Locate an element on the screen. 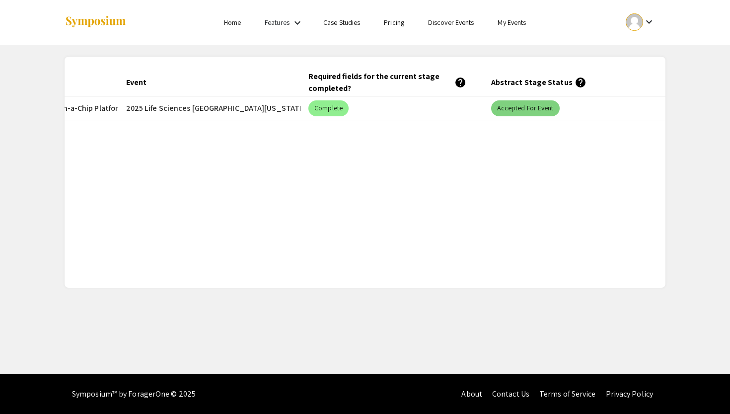 The image size is (730, 414). a: Pricing is located at coordinates (394, 22).